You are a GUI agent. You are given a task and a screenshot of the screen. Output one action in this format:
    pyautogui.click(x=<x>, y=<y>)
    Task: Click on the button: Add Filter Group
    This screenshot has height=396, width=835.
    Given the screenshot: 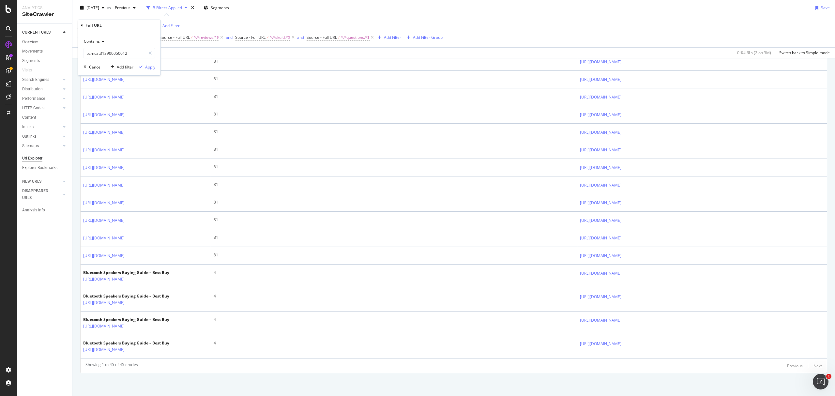 What is the action you would take?
    pyautogui.click(x=423, y=38)
    